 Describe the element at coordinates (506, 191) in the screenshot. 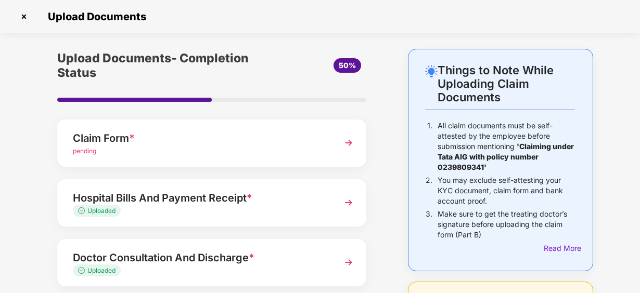

I see `p: You may exclude self-attesting your KYC document, claim form and bank account proof.` at that location.